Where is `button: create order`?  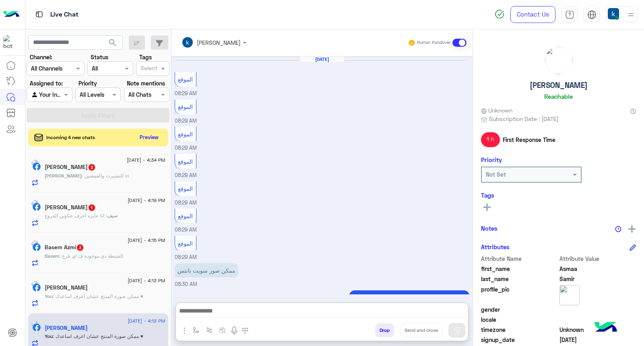 button: create order is located at coordinates (223, 329).